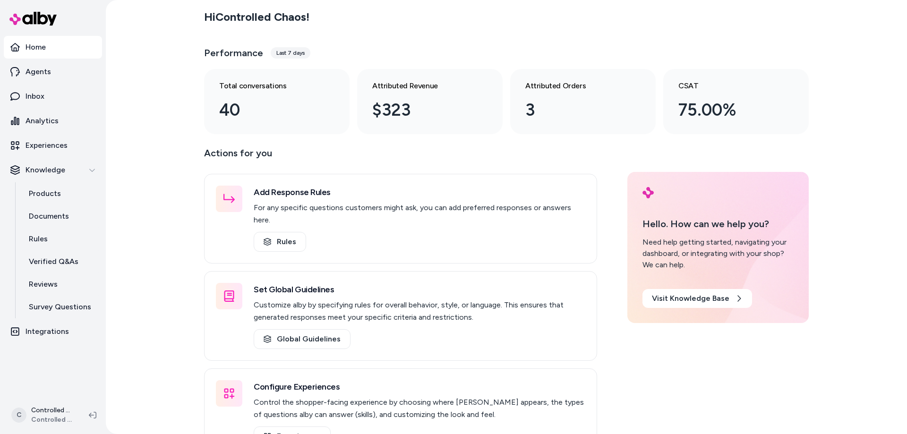  Describe the element at coordinates (420, 290) in the screenshot. I see `h3: Set Global Guidelines` at that location.